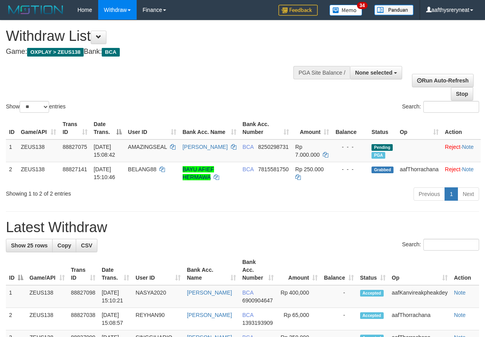  Describe the element at coordinates (34, 107) in the screenshot. I see `select: Showentries` at that location.